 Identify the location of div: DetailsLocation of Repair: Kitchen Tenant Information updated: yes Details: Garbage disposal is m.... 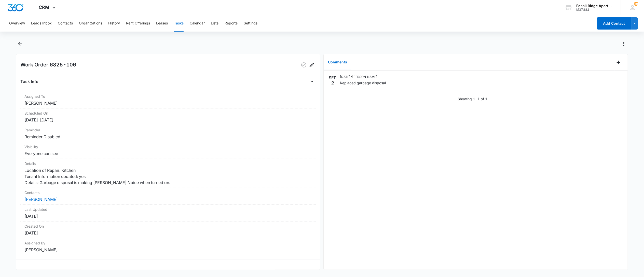
(168, 173).